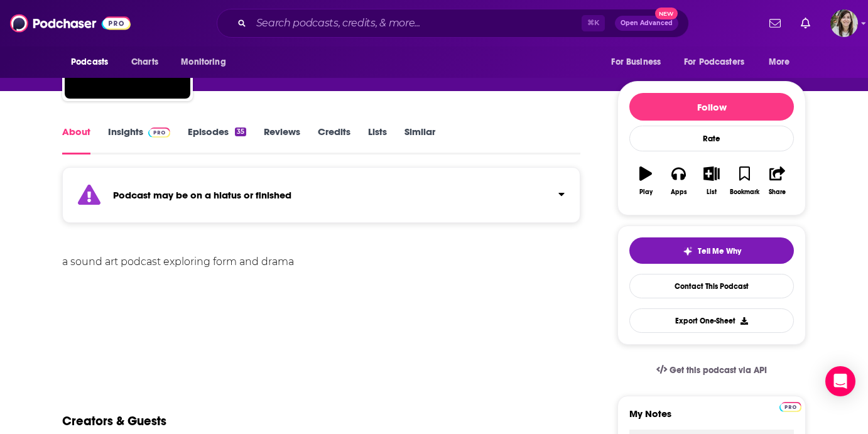  What do you see at coordinates (646, 23) in the screenshot?
I see `span: Open Advanced` at bounding box center [646, 23].